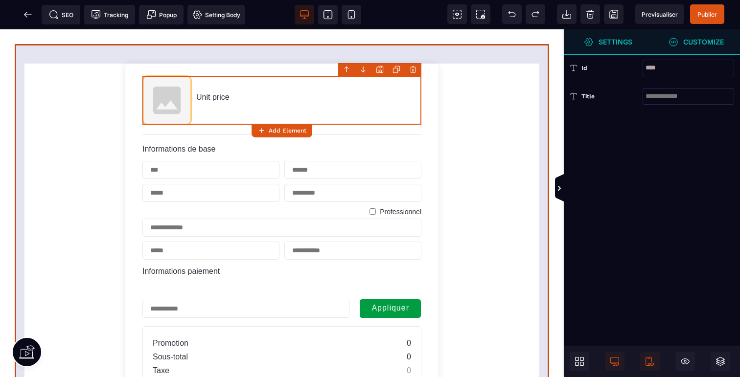 This screenshot has width=740, height=377. Describe the element at coordinates (579, 362) in the screenshot. I see `span: Open Blocks` at that location.